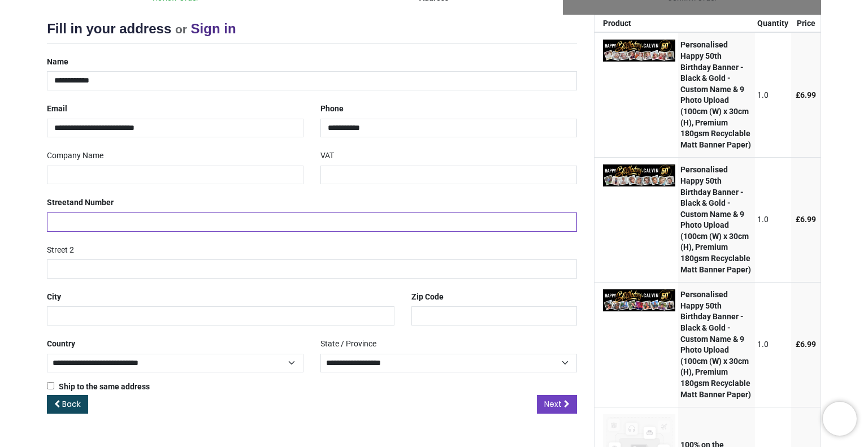  What do you see at coordinates (75, 156) in the screenshot?
I see `label: Company Name` at bounding box center [75, 156].